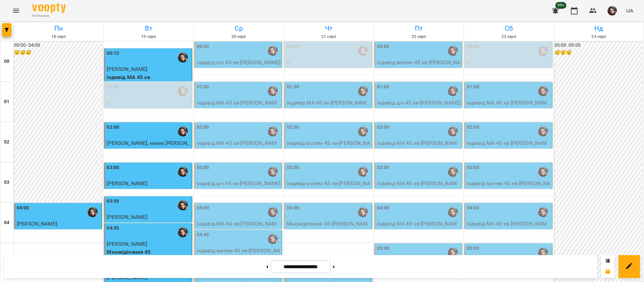 The width and height of the screenshot is (644, 282). I want to click on h6: 00:00 - 04:00, so click(58, 45).